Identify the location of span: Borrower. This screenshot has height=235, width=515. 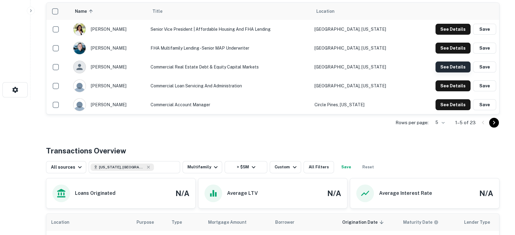
(284, 222).